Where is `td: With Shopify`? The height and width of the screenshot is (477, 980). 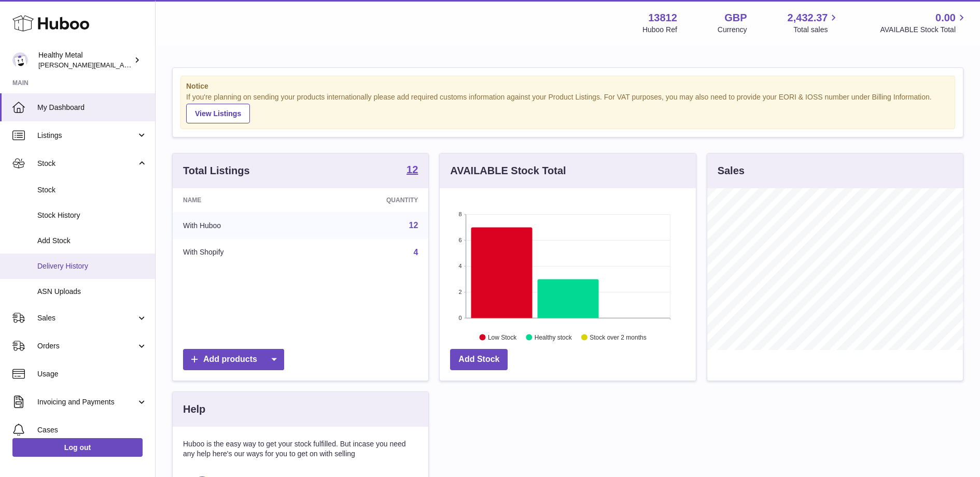 td: With Shopify is located at coordinates (242, 253).